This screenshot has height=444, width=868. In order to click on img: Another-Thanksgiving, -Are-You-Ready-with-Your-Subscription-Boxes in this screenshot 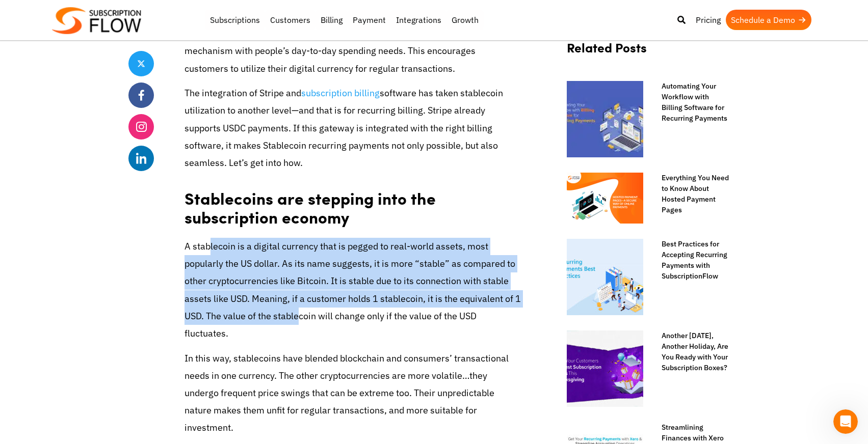, I will do `click(605, 369)`.